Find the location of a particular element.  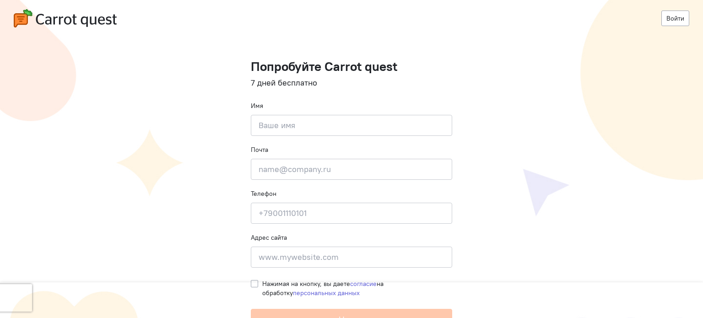

input: Ваше имя is located at coordinates (351, 125).